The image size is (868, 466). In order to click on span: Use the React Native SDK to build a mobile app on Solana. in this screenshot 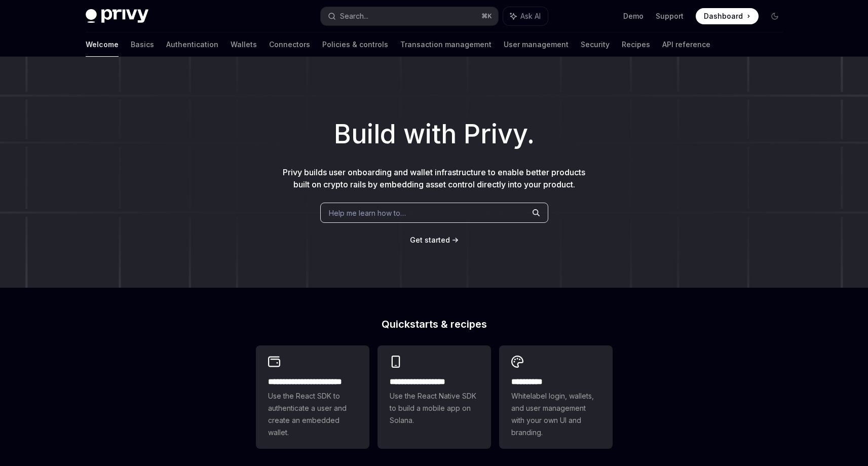, I will do `click(435, 408)`.